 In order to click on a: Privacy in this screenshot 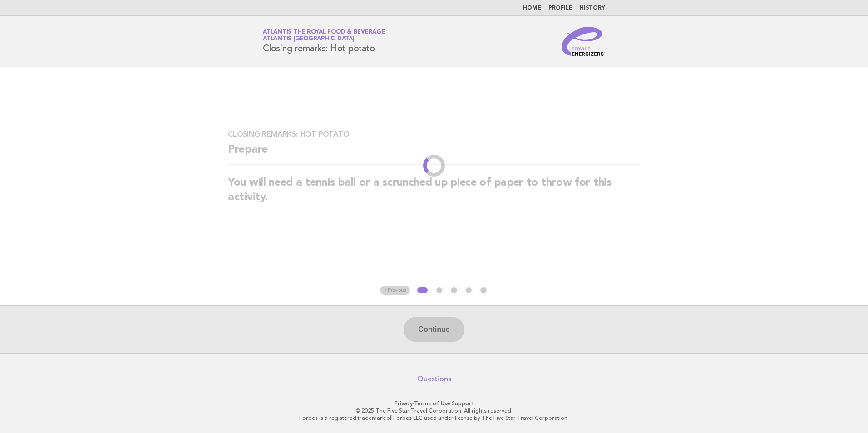, I will do `click(404, 403)`.